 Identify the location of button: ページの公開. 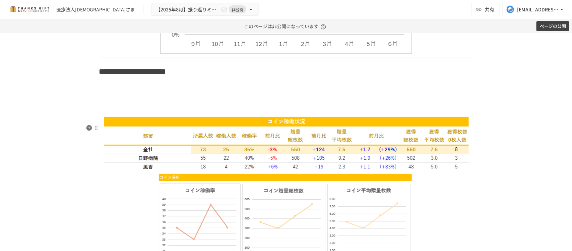
(553, 26).